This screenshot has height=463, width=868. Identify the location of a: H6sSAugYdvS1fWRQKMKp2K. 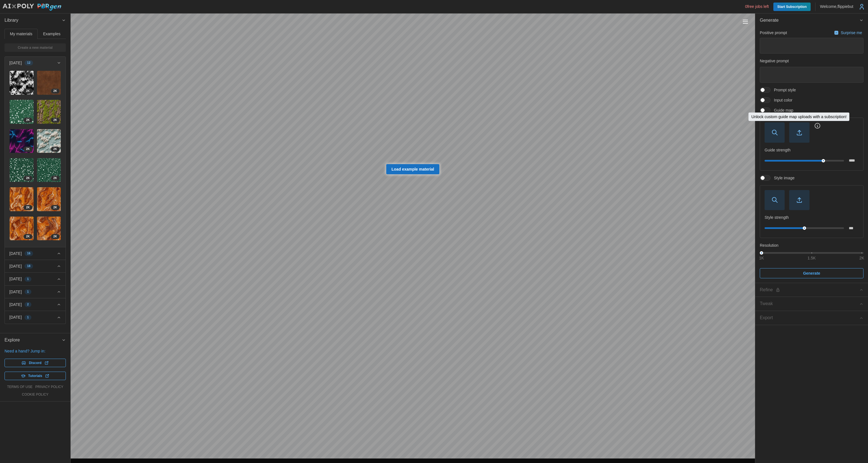
(49, 199).